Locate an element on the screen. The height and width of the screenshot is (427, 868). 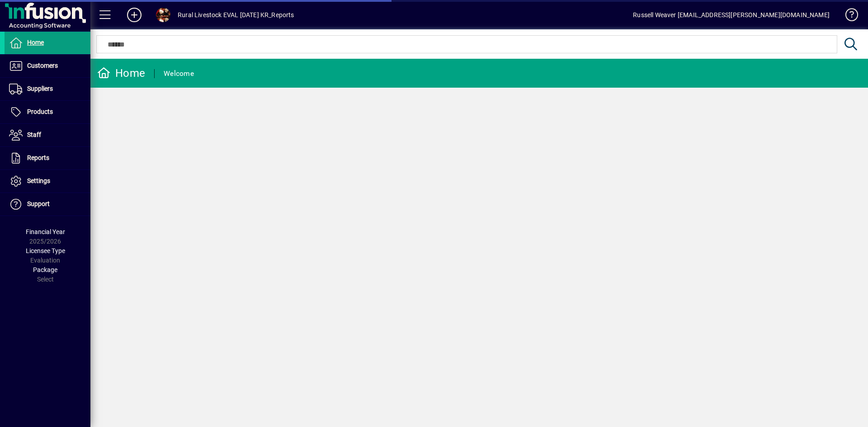
span: Staff is located at coordinates (34, 135).